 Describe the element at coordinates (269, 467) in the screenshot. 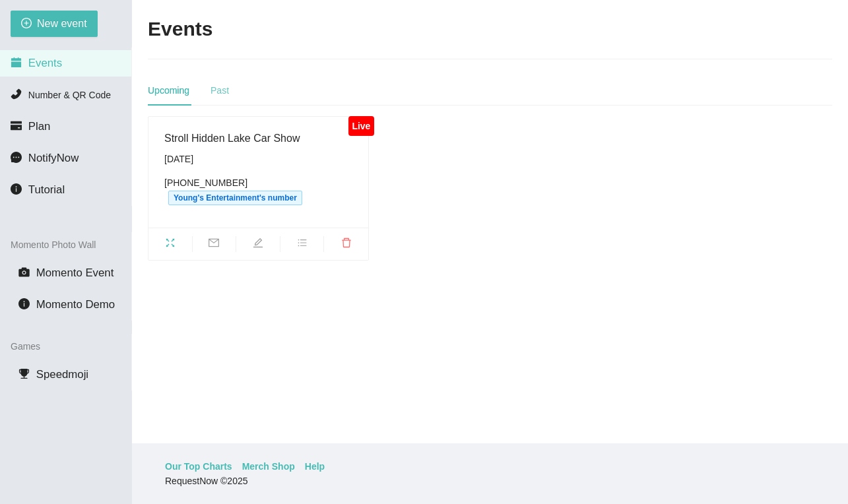

I see `a: Merch Shop` at that location.